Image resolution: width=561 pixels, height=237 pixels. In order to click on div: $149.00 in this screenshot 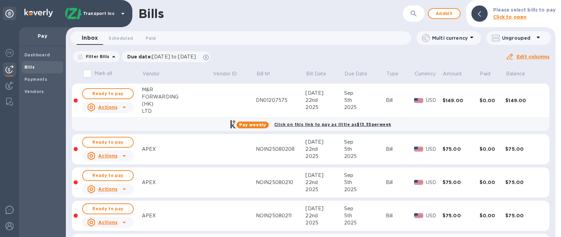, I will do `click(461, 100)`.